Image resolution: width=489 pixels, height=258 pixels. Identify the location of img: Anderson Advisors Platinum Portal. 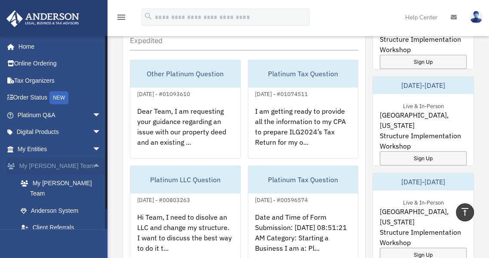
(43, 18).